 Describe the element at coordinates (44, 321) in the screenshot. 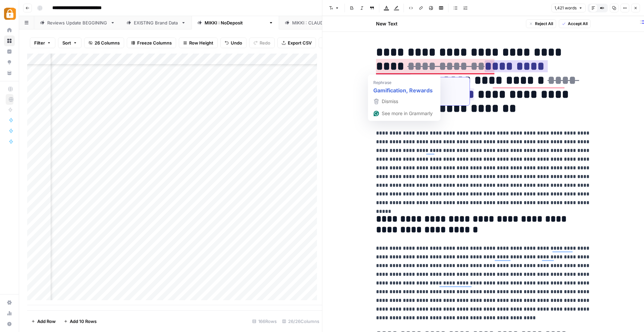

I see `button: Add Row` at that location.